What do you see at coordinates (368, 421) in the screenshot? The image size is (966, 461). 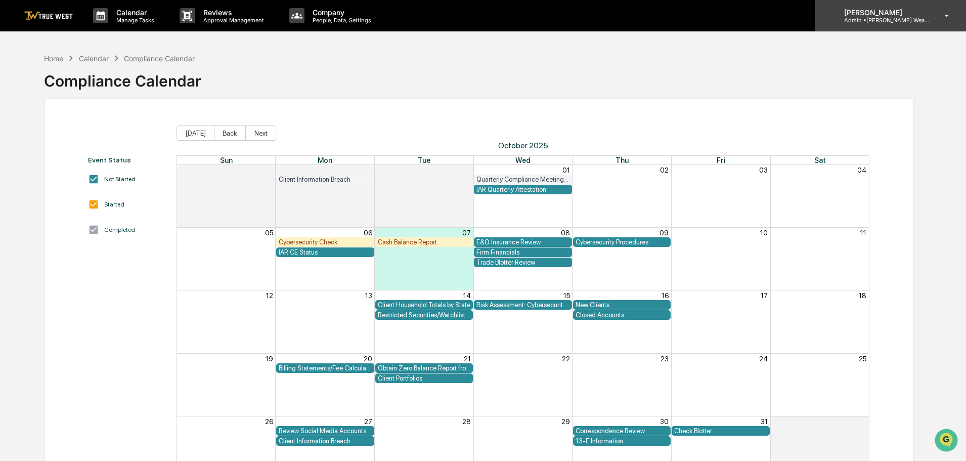 I see `button: 27` at bounding box center [368, 421].